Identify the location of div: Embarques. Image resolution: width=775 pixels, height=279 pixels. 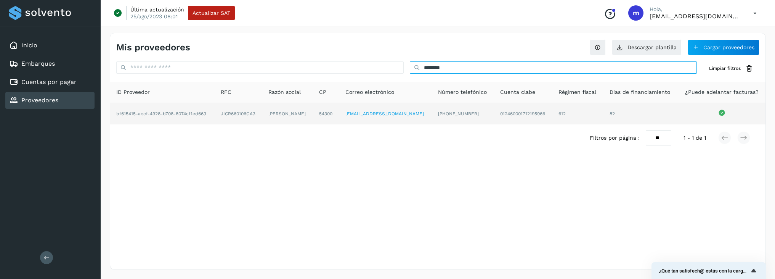
(50, 64).